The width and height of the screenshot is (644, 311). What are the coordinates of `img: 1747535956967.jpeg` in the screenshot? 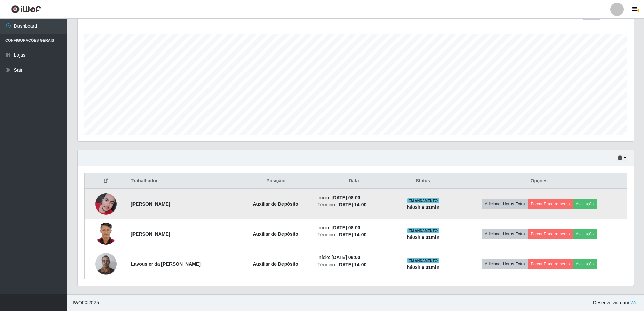 It's located at (106, 234).